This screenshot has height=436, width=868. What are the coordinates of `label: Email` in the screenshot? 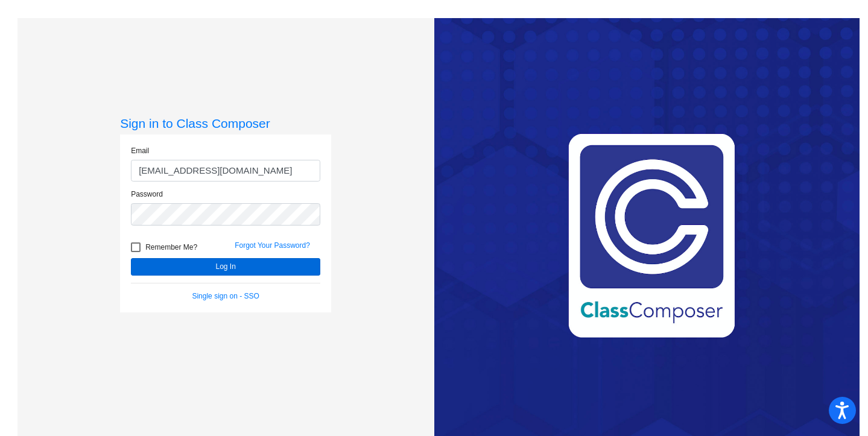 It's located at (140, 151).